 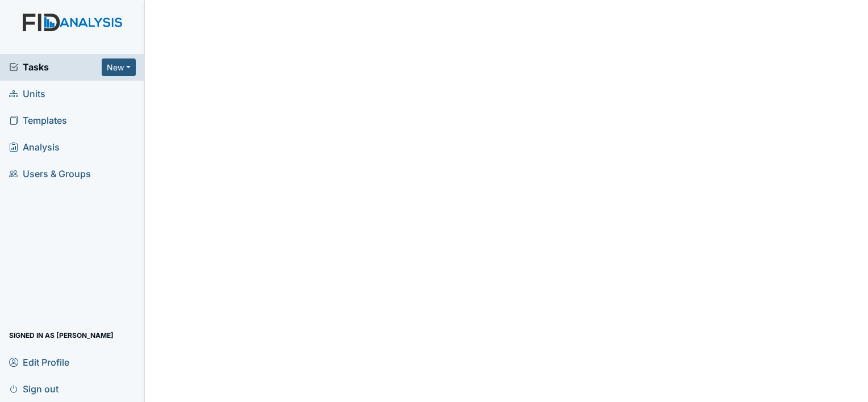 What do you see at coordinates (119, 67) in the screenshot?
I see `button: New` at bounding box center [119, 67].